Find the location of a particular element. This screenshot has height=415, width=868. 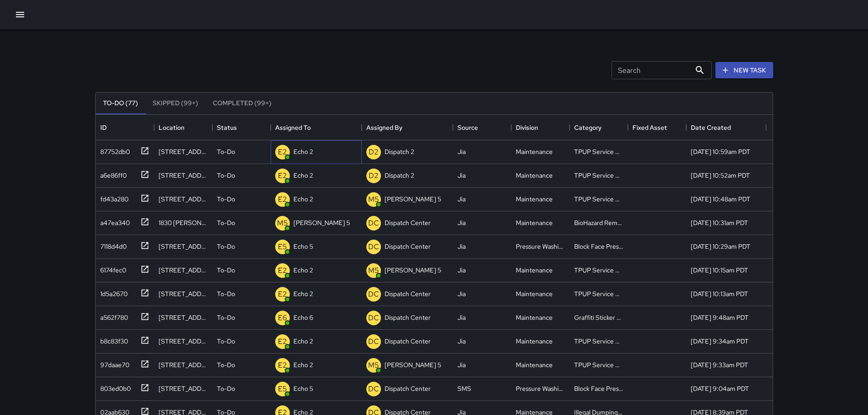

div: SMS is located at coordinates (464, 389).